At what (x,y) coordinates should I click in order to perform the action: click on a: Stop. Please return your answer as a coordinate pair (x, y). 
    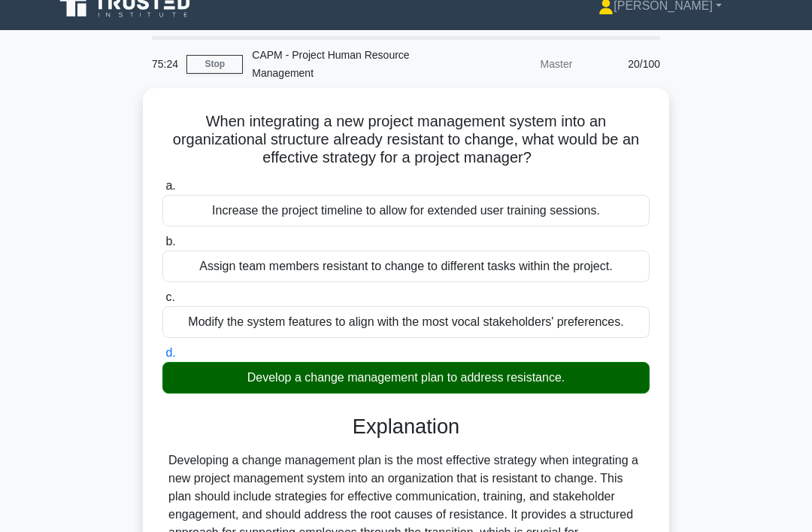
    Looking at the image, I should click on (214, 64).